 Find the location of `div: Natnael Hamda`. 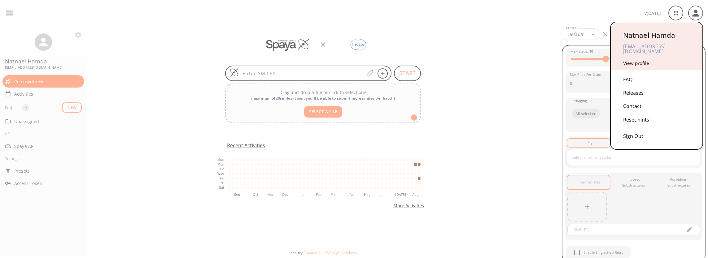

div: Natnael Hamda is located at coordinates (656, 35).